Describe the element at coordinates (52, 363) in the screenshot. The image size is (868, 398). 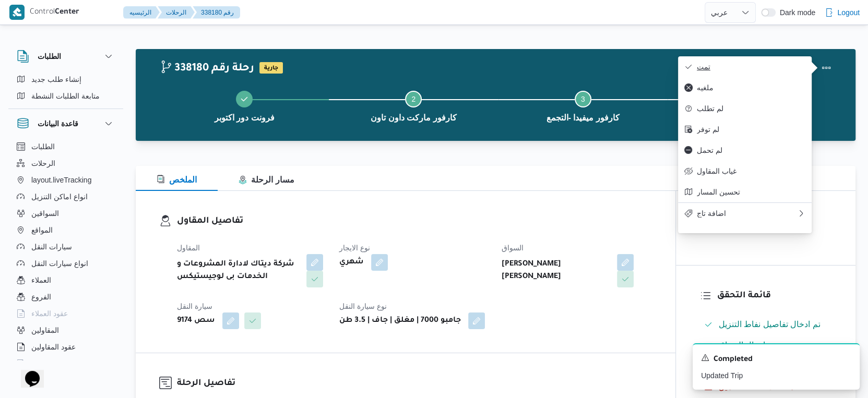
I see `span: اجهزة التليفون` at that location.